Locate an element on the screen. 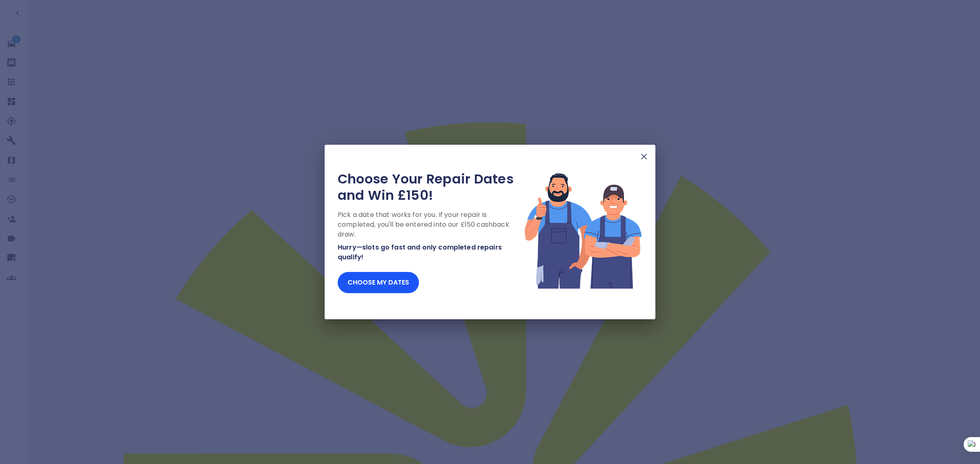 This screenshot has width=980, height=464. button: Choose my dates is located at coordinates (378, 283).